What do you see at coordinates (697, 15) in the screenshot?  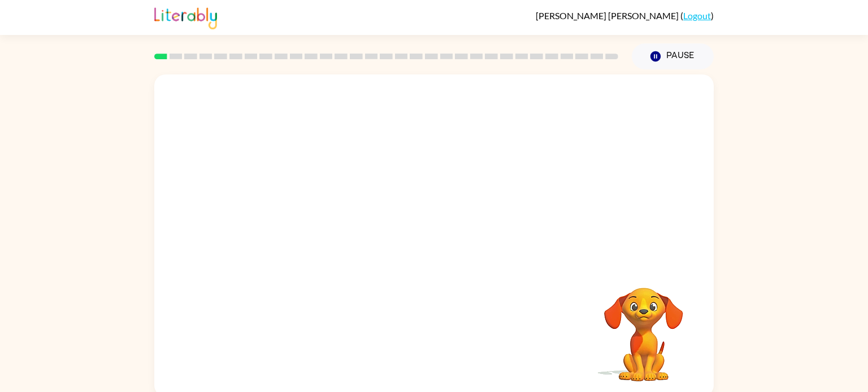 I see `a: Logout` at bounding box center [697, 15].